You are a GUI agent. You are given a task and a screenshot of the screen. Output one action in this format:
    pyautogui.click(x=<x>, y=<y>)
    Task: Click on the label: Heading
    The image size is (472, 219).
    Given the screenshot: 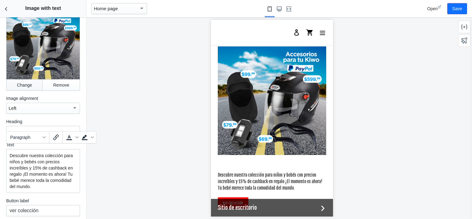 What is the action you would take?
    pyautogui.click(x=43, y=121)
    